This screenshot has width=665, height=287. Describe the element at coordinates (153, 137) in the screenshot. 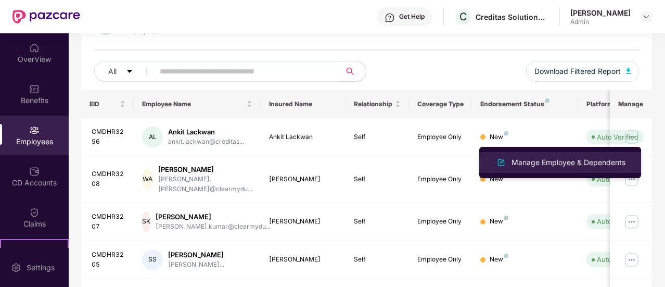

I see `div: AL` at that location.